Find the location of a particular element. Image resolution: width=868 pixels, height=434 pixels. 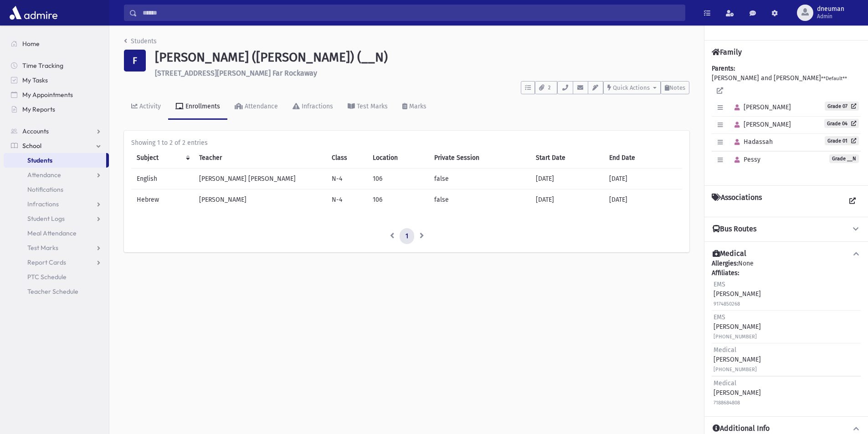

button: Notes is located at coordinates (675, 87).